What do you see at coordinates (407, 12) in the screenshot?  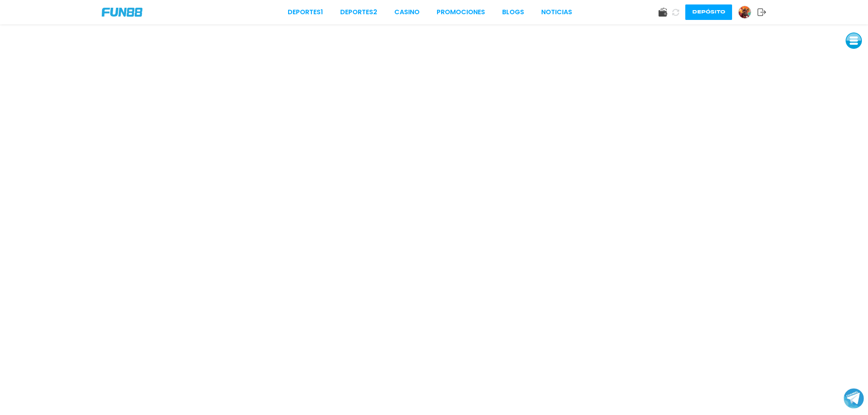 I see `a: CASINO` at bounding box center [407, 12].